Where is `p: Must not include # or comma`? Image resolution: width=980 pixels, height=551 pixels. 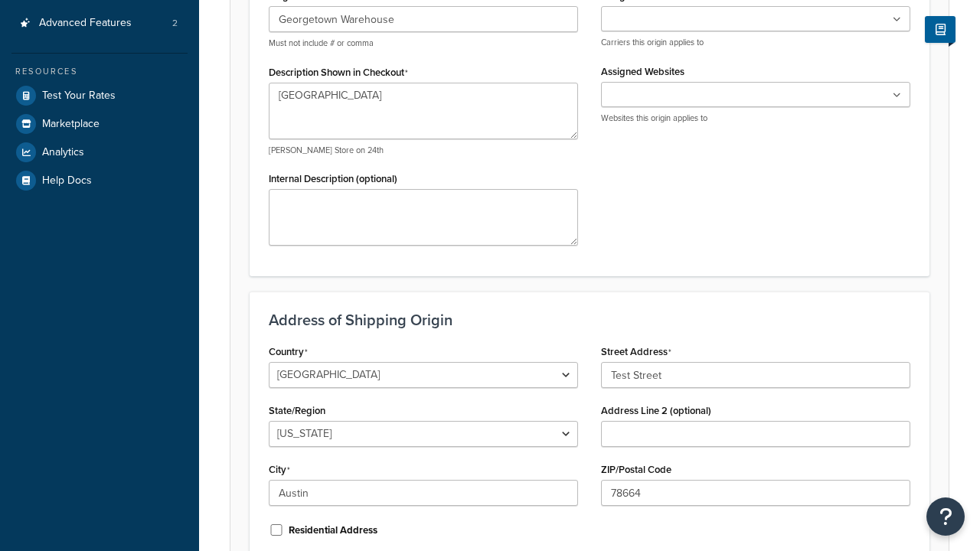 p: Must not include # or comma is located at coordinates (423, 43).